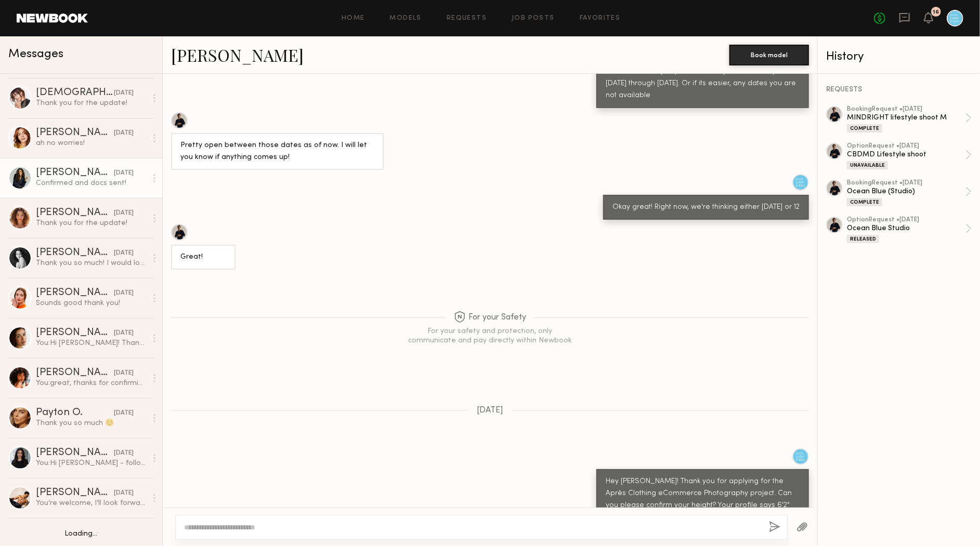 The width and height of the screenshot is (980, 546). Describe the element at coordinates (467, 18) in the screenshot. I see `a: Requests` at that location.